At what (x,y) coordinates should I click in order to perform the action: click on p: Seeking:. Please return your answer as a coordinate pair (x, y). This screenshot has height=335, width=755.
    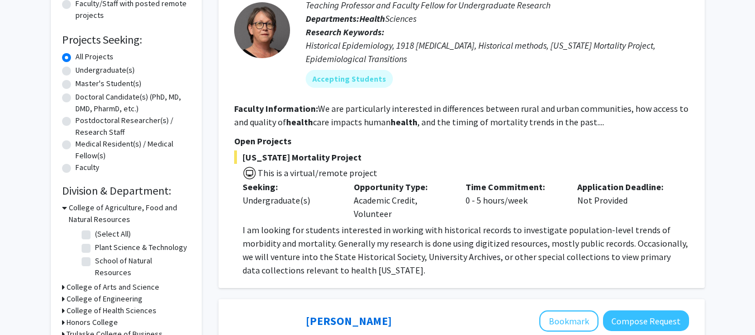
    Looking at the image, I should click on (290, 187).